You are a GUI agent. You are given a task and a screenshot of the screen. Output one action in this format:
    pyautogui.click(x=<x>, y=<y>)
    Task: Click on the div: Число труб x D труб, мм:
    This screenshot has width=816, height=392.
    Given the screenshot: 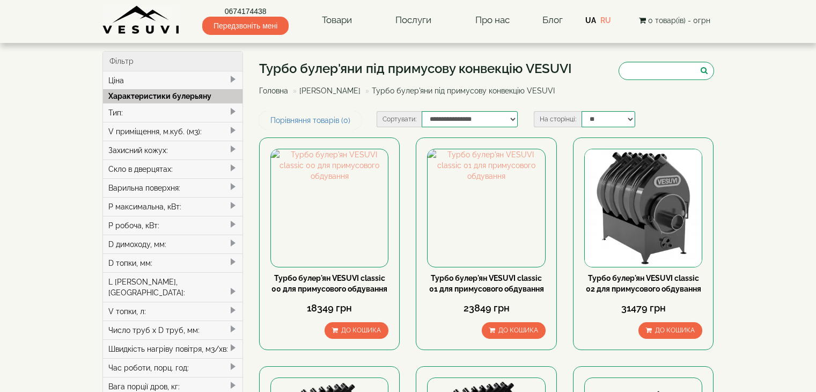 What is the action you would take?
    pyautogui.click(x=173, y=329)
    